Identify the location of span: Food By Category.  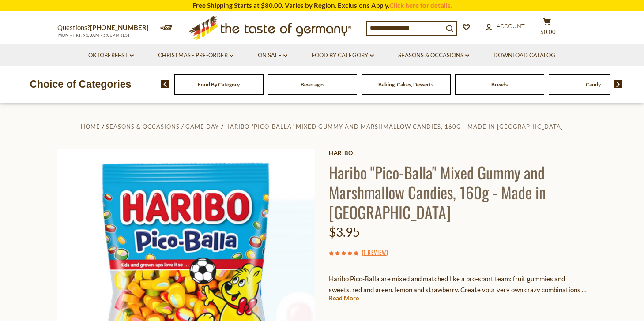
(219, 84).